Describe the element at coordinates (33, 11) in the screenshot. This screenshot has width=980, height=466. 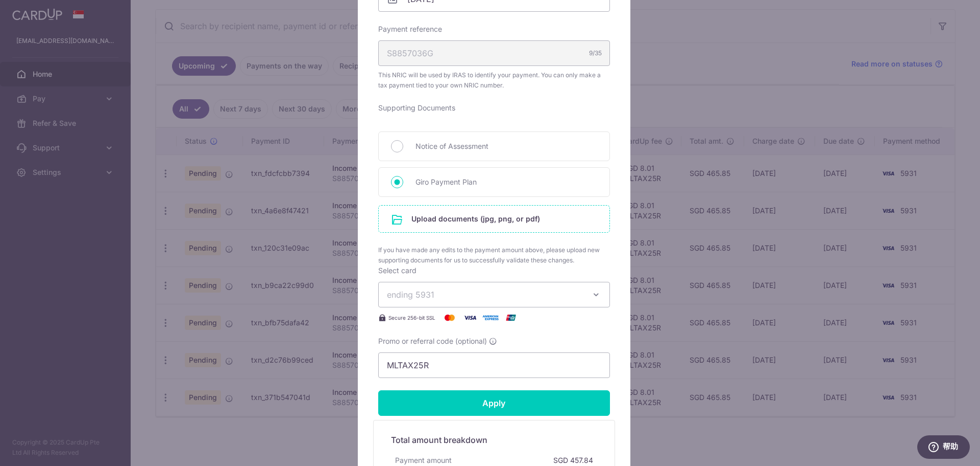
I see `span: 帮助` at that location.